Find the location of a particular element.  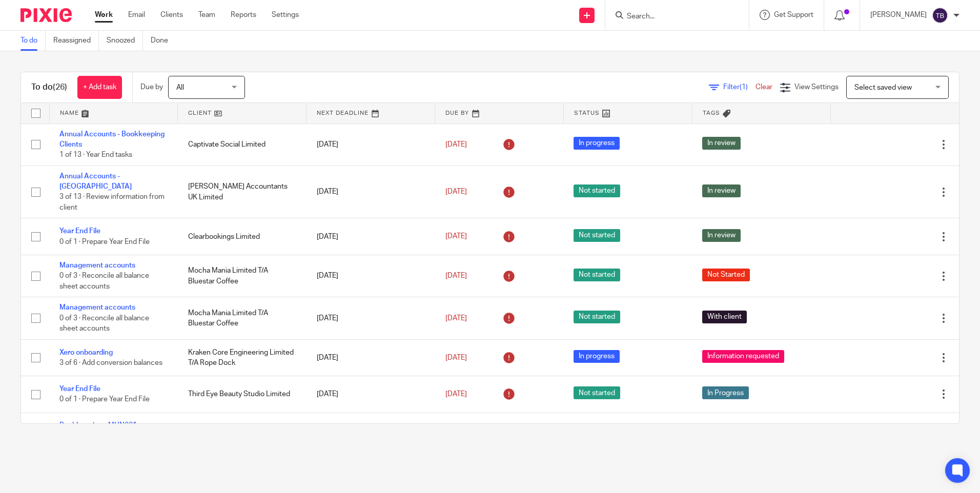

a: Clear is located at coordinates (763, 87).